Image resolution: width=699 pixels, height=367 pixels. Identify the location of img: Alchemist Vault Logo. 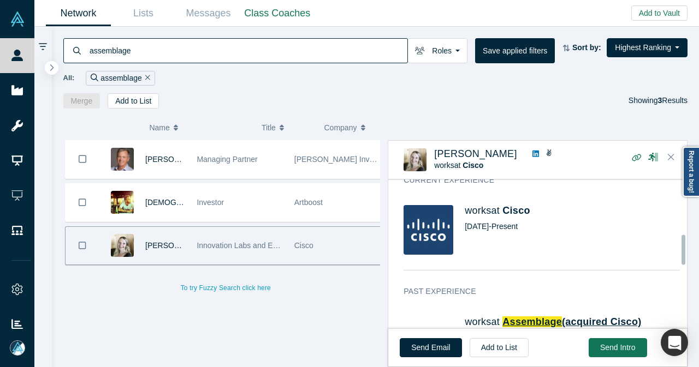
(17, 19).